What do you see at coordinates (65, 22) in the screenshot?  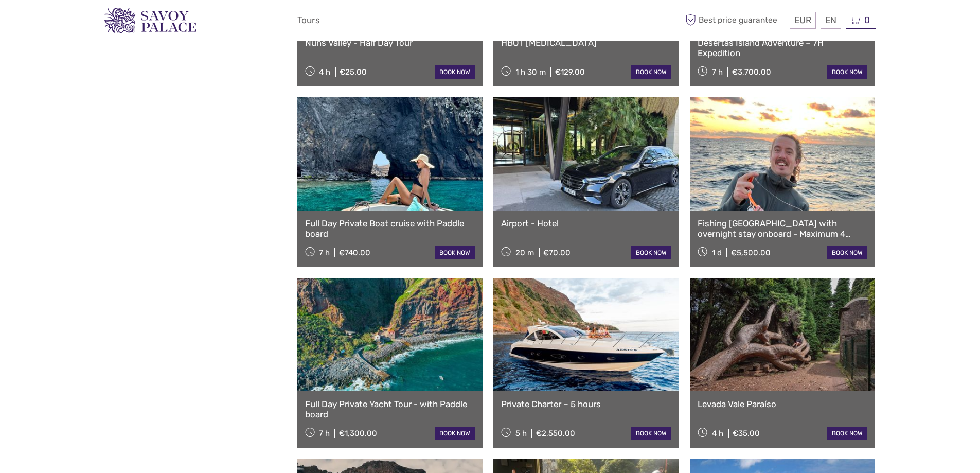 I see `p: We're away right now. Please check back later!` at bounding box center [65, 22].